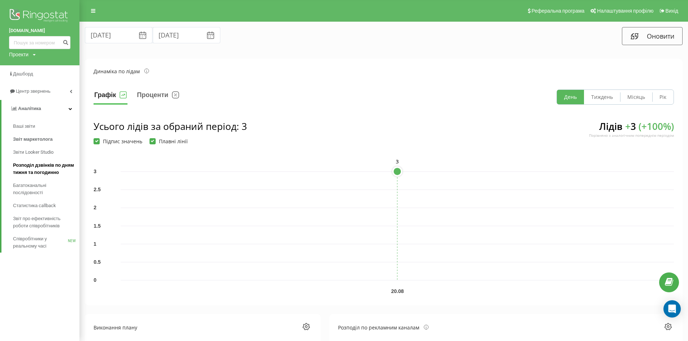 This screenshot has width=688, height=341. What do you see at coordinates (121, 71) in the screenshot?
I see `div: Динаміка по лідам` at bounding box center [121, 71].